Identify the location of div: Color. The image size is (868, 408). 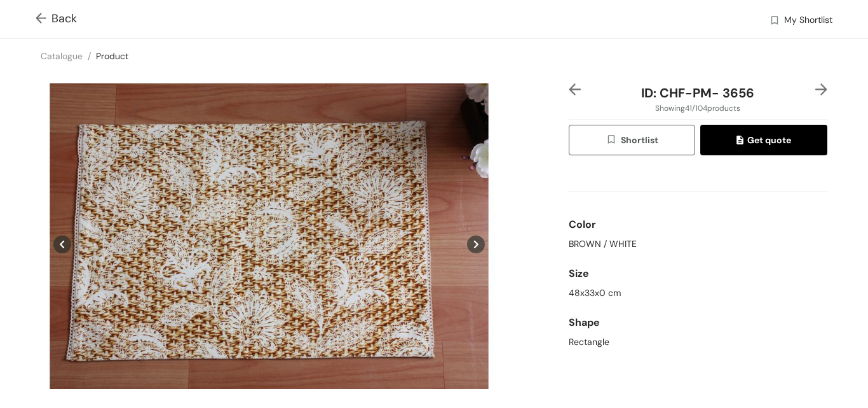
(698, 224).